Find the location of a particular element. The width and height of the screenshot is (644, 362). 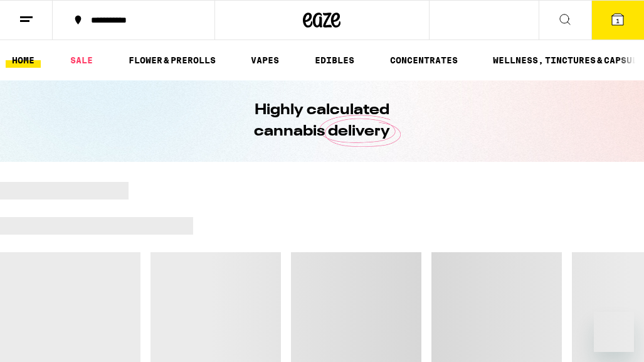

a: SALE is located at coordinates (82, 60).